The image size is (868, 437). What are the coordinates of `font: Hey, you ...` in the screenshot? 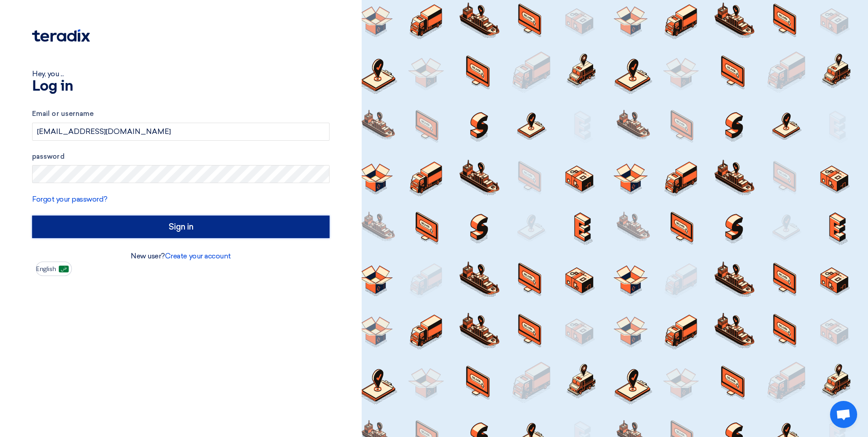 It's located at (48, 73).